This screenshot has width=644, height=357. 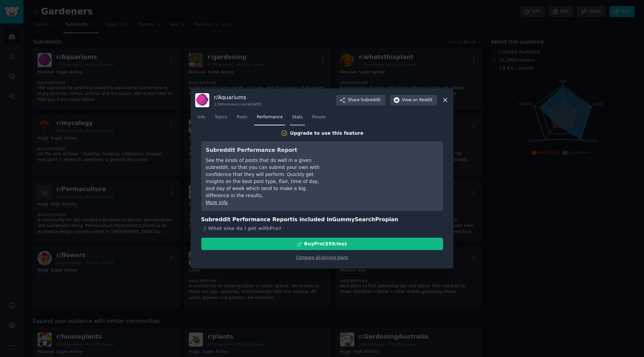 What do you see at coordinates (318, 119) in the screenshot?
I see `a: People` at bounding box center [318, 119].